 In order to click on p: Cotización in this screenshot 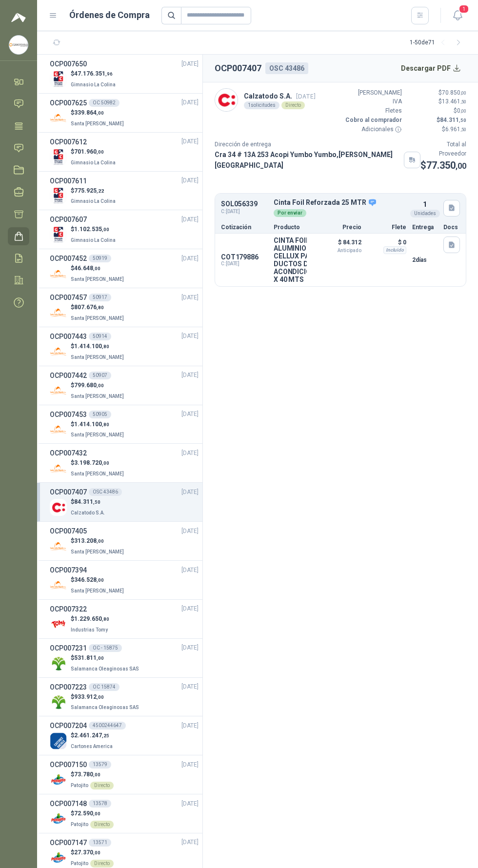, I will do `click(245, 227)`.